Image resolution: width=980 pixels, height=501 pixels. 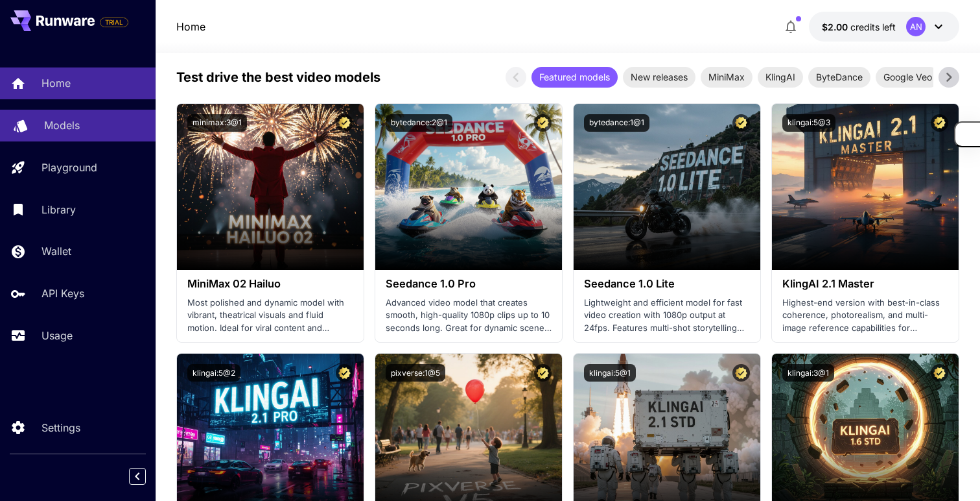 I want to click on p: API Keys, so click(x=63, y=293).